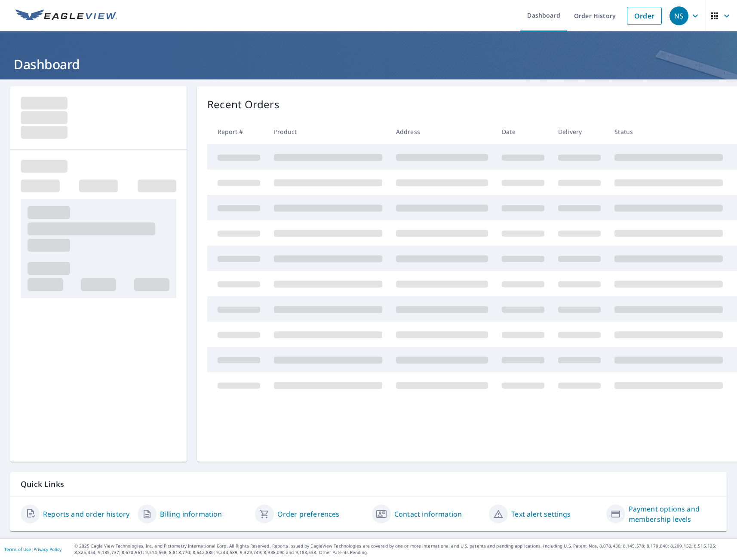 This screenshot has width=737, height=560. I want to click on th: Report #, so click(237, 132).